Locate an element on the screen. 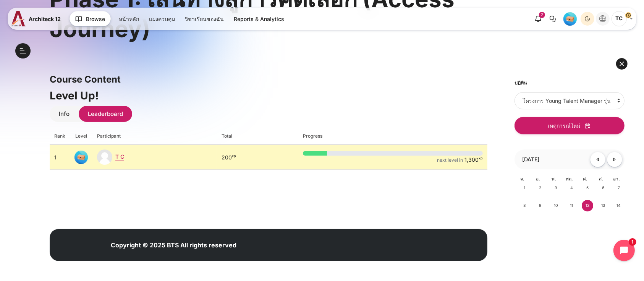  span: Architeck 12 is located at coordinates (45, 19).